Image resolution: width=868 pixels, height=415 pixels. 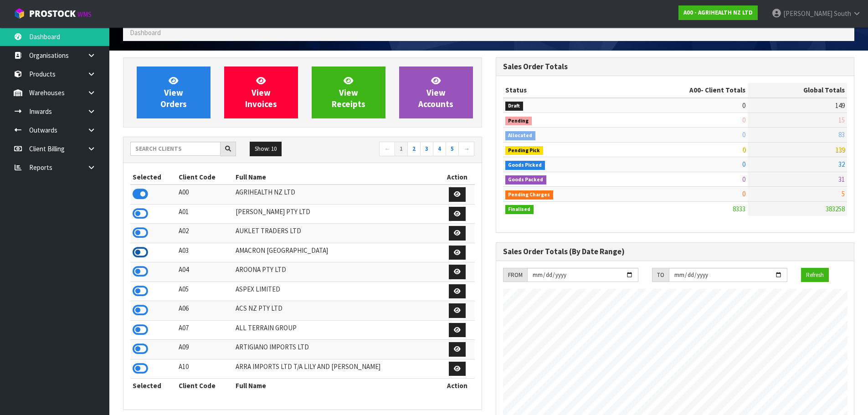 I want to click on span: View Orders, so click(x=174, y=92).